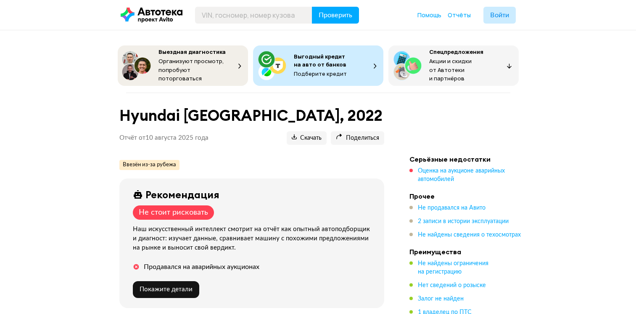 This screenshot has width=636, height=314. Describe the element at coordinates (453, 267) in the screenshot. I see `span: Не найдены ограничения на регистрацию` at that location.